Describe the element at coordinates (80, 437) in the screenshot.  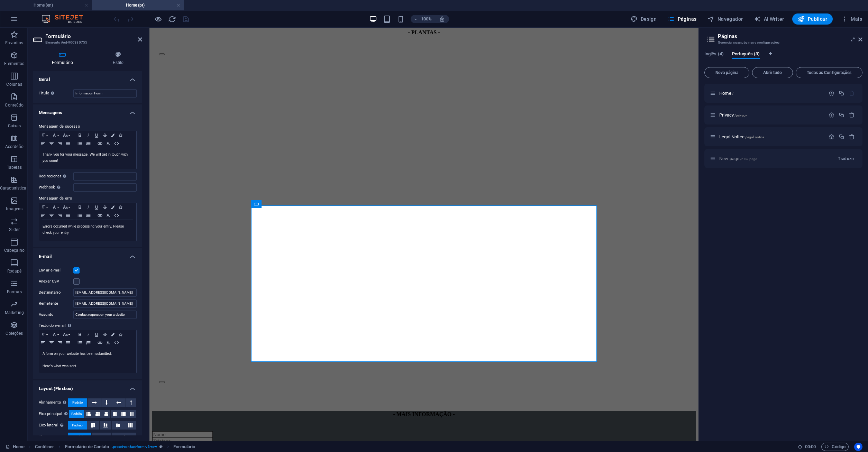
I see `span: Padrão` at that location.